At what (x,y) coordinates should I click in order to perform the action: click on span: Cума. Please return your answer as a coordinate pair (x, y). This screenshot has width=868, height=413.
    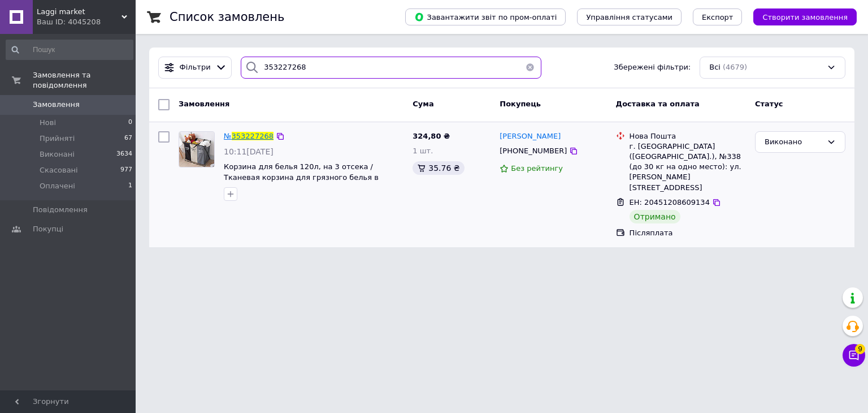
    Looking at the image, I should click on (423, 104).